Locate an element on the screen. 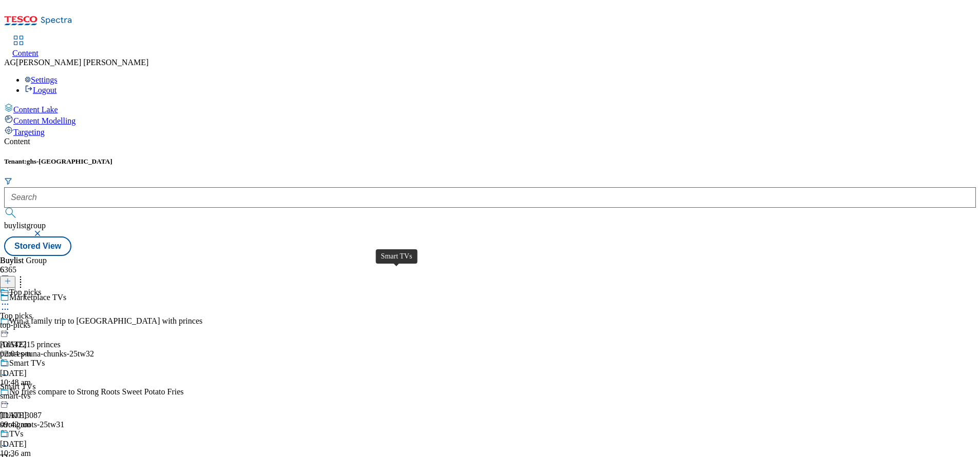 The image size is (980, 457). span: Targeting is located at coordinates (29, 132).